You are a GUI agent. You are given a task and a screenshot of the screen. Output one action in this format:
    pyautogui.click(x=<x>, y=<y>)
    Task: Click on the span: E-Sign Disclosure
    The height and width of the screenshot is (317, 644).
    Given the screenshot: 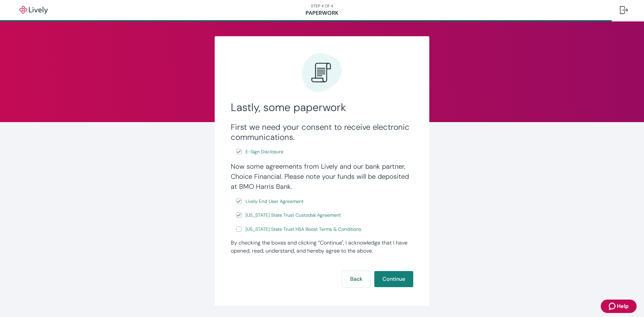 What is the action you would take?
    pyautogui.click(x=264, y=152)
    